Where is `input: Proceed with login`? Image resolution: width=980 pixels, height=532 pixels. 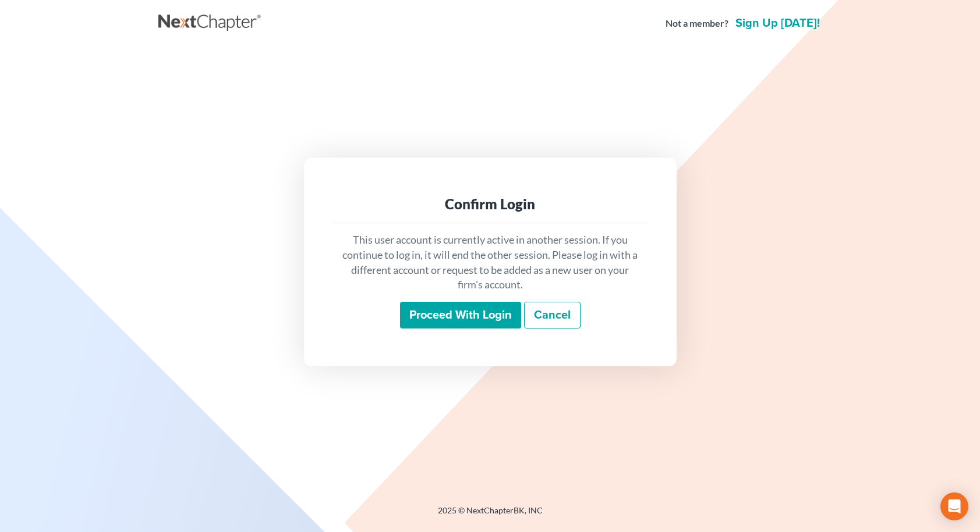 input: Proceed with login is located at coordinates (461, 315).